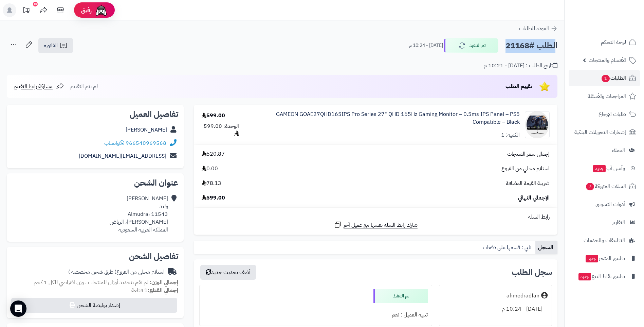  What do you see at coordinates (534, 29) in the screenshot?
I see `span: العودة للطلبات` at bounding box center [534, 29].